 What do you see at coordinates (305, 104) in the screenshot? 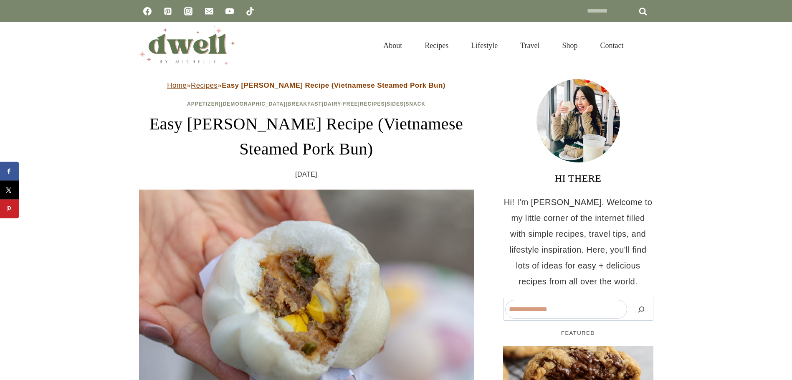
I see `a: Breakfast` at bounding box center [305, 104].